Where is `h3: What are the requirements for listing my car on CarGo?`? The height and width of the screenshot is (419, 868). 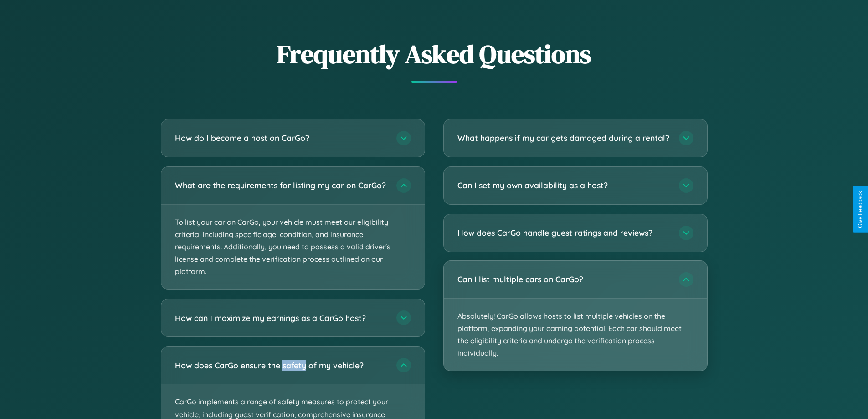 h3: What are the requirements for listing my car on CarGo? is located at coordinates (281, 185).